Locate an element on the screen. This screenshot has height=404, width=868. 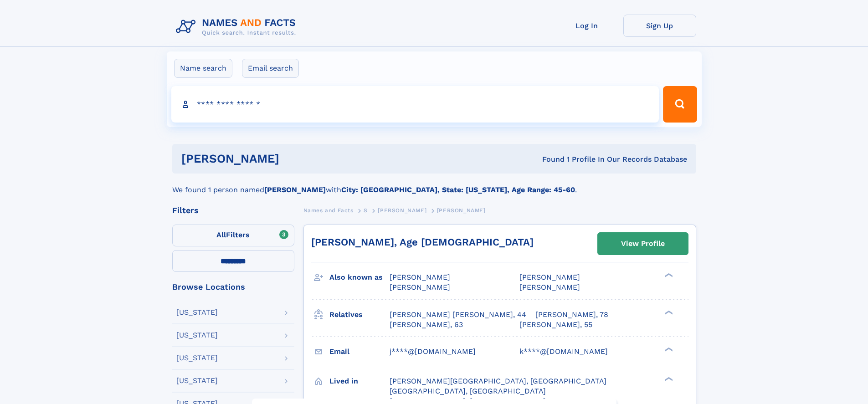
span: S is located at coordinates (366, 210).